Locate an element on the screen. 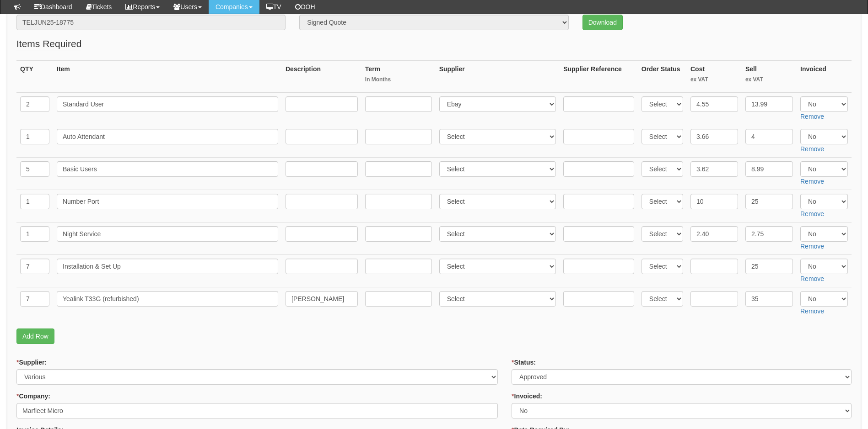 The width and height of the screenshot is (868, 429). th: Supplier Reference is located at coordinates (598, 77).